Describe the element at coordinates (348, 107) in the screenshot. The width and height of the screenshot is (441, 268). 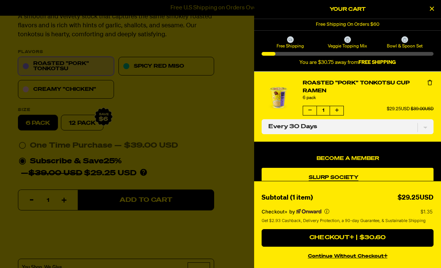
I see `li: product` at that location.